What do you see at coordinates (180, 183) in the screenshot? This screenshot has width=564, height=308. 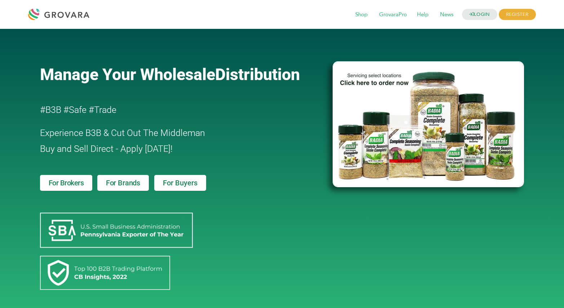 I see `span: For Buyers` at bounding box center [180, 183].